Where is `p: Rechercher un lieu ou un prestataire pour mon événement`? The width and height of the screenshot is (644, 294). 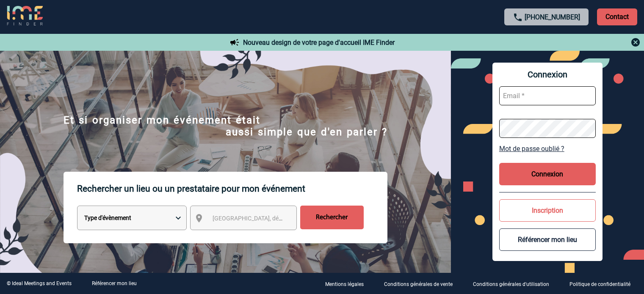
p: Rechercher un lieu ou un prestataire pour mon événement is located at coordinates (232, 189).